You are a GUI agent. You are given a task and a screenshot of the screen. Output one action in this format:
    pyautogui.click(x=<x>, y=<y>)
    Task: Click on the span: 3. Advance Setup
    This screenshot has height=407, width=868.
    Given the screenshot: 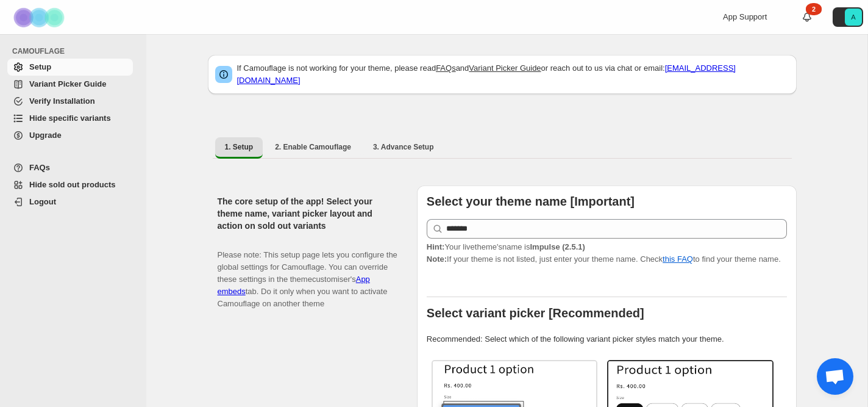 What is the action you would take?
    pyautogui.click(x=404, y=147)
    